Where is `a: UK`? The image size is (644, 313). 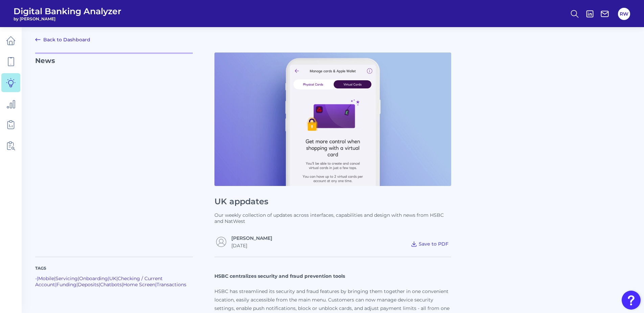 a: UK is located at coordinates (113, 278).